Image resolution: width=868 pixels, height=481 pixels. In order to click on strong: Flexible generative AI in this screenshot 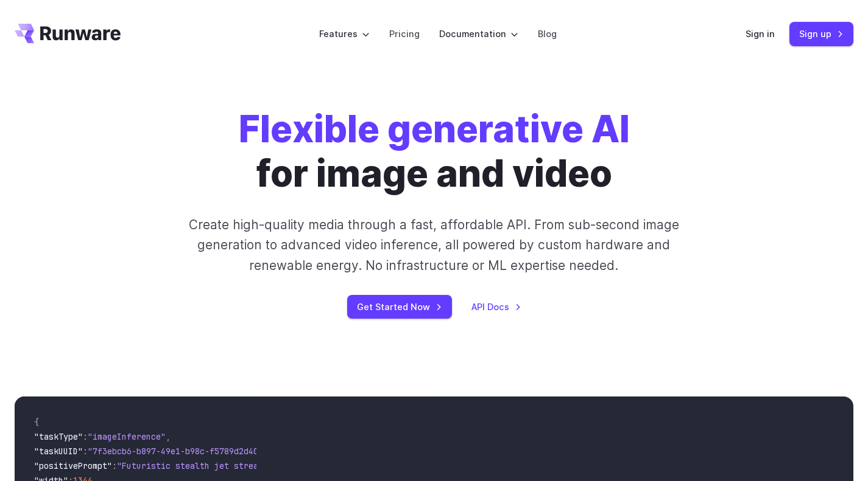, I will do `click(434, 129)`.